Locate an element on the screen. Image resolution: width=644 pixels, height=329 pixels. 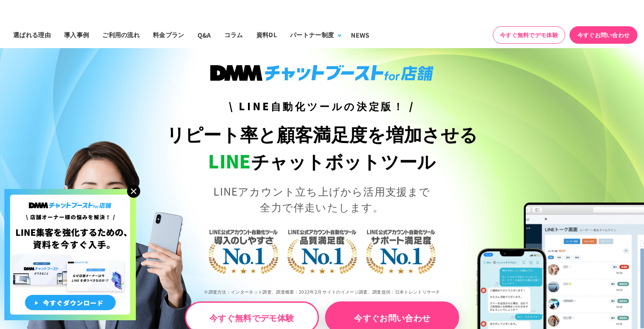
a: NEWS is located at coordinates (360, 35).